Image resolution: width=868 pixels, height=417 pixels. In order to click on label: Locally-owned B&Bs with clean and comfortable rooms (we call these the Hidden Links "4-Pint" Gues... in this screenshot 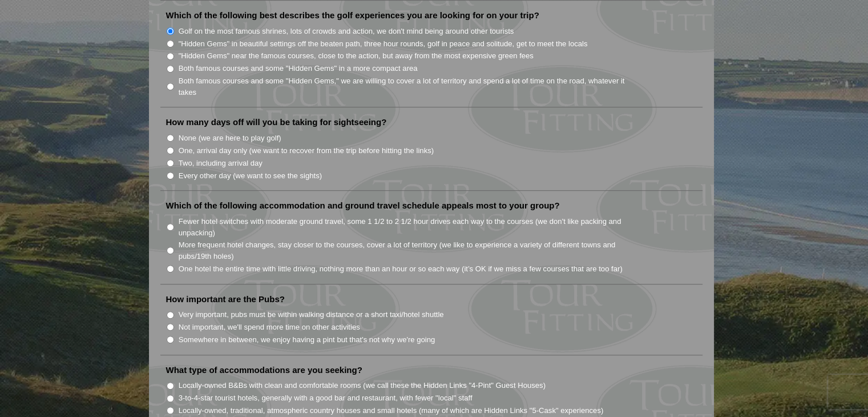, I will do `click(362, 385)`.